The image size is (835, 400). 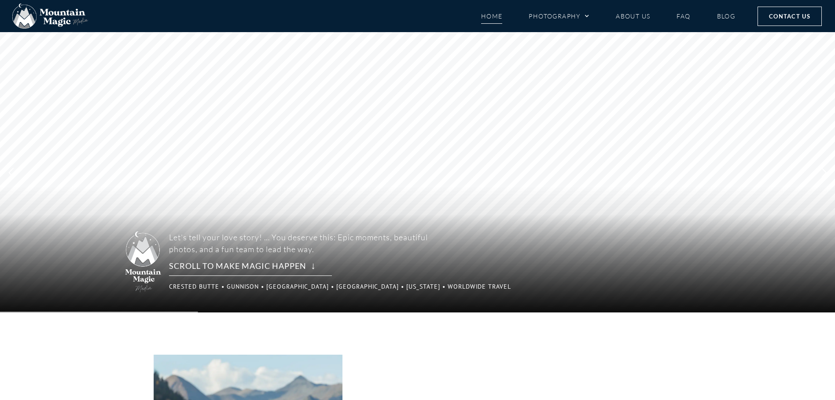 I want to click on a: Blog, so click(x=726, y=16).